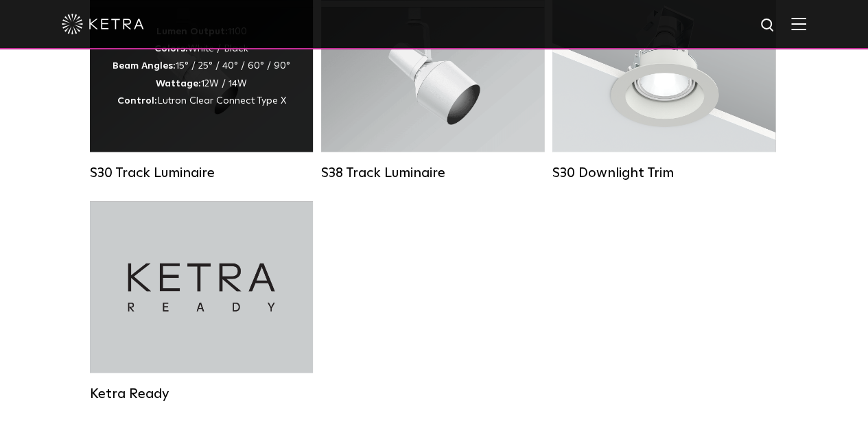 This screenshot has width=868, height=433. I want to click on strong: Beam Angles:, so click(144, 66).